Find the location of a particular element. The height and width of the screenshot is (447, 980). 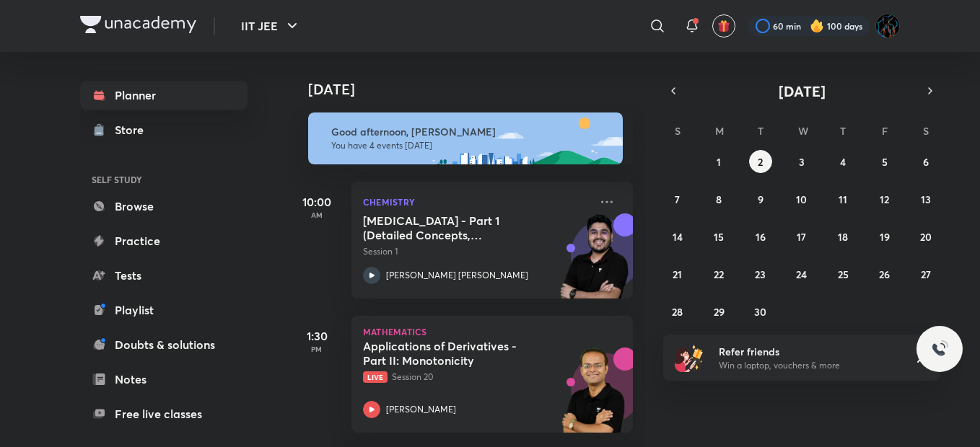

abbr: September 22, 2025 is located at coordinates (719, 274).